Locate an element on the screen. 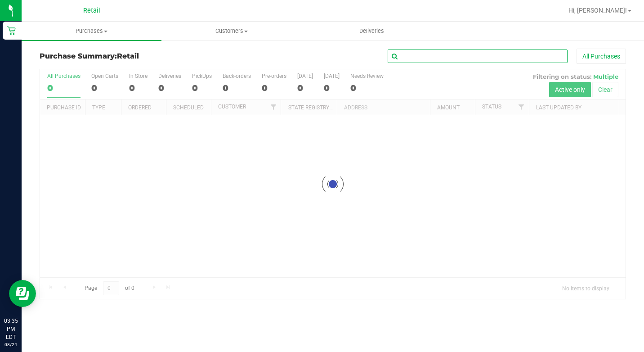 Image resolution: width=644 pixels, height=352 pixels. button: All Purchases is located at coordinates (601, 57).